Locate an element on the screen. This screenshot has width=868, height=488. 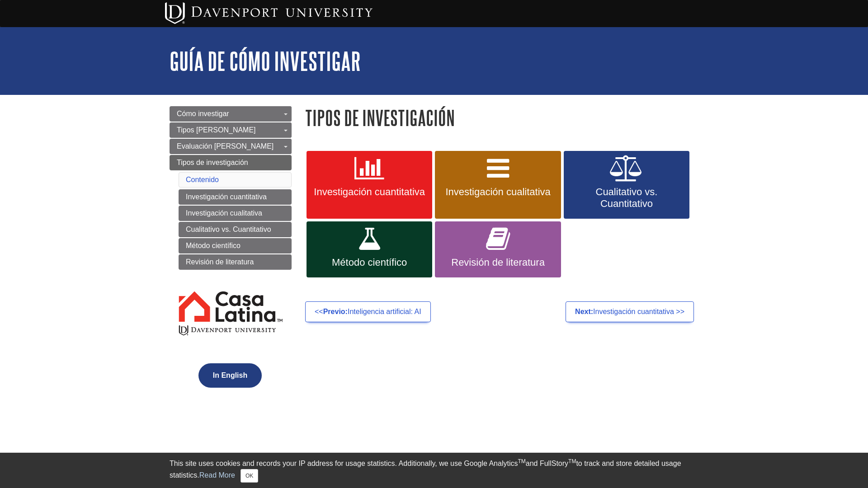
h1: Tipos de investigación is located at coordinates (502, 118).